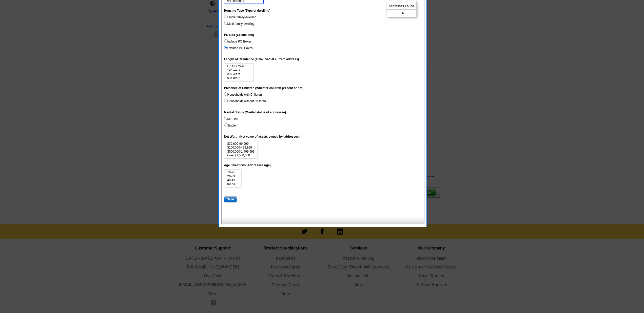  What do you see at coordinates (226, 125) in the screenshot?
I see `input: Single` at bounding box center [226, 125].